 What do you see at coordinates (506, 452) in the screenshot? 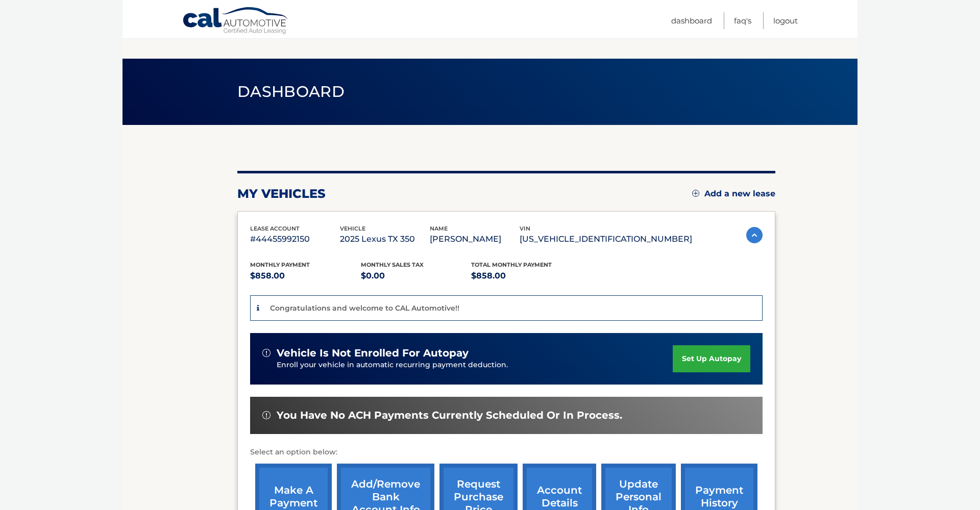
I see `p: Select an option below:` at bounding box center [506, 452].